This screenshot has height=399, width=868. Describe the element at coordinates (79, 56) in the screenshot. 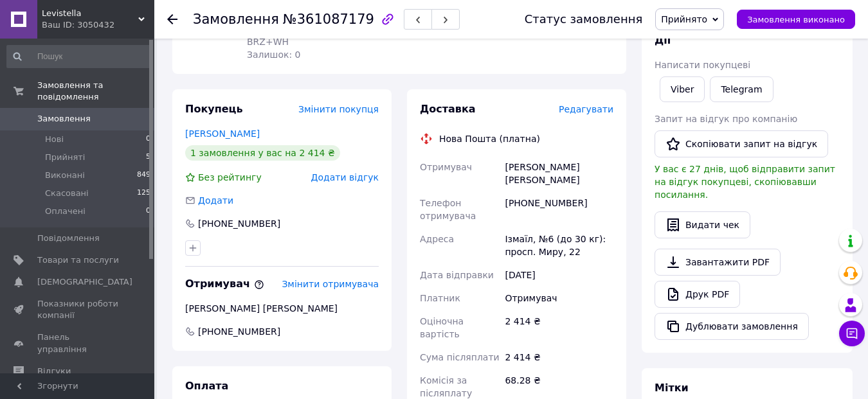

I see `input: Пошук` at that location.